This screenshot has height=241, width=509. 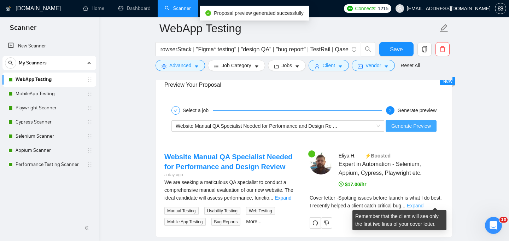 What do you see at coordinates (23, 30) in the screenshot?
I see `span: Scanner` at bounding box center [23, 30].